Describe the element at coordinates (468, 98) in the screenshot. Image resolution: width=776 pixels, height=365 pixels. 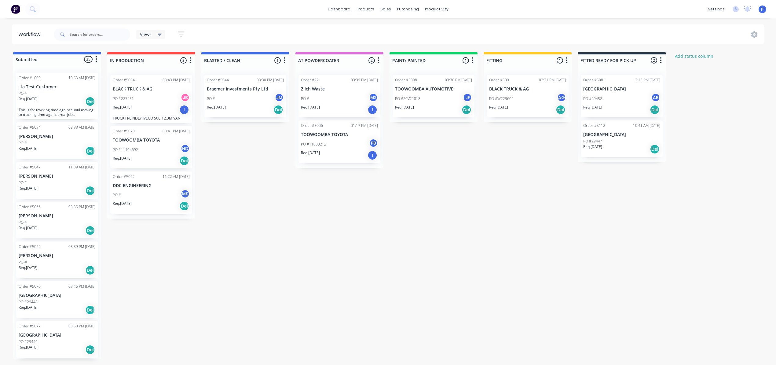
I see `div: JF` at that location.